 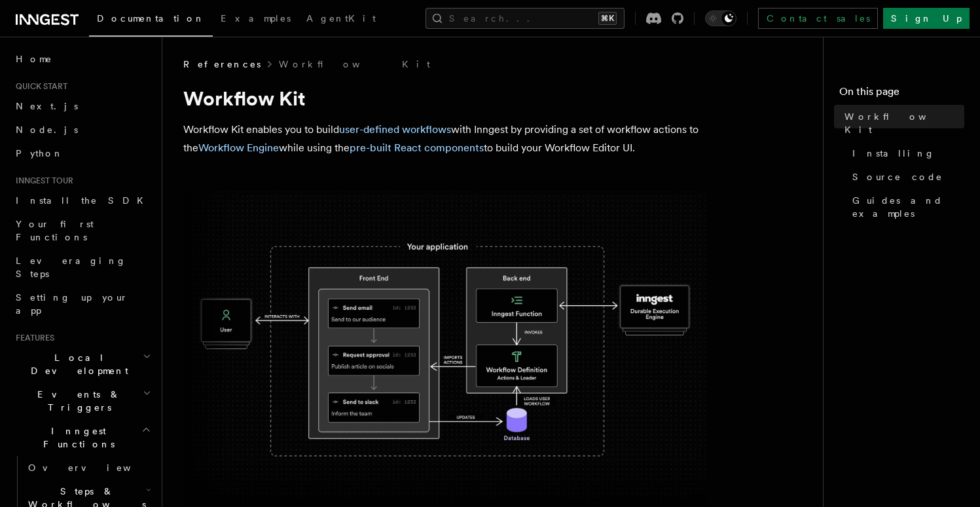 I want to click on a: Install the SDK, so click(x=82, y=200).